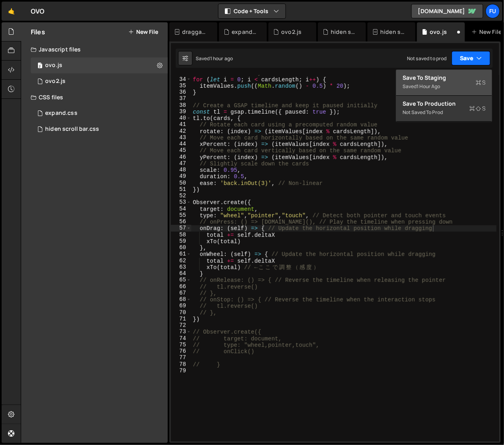  I want to click on div: 56, so click(181, 222).